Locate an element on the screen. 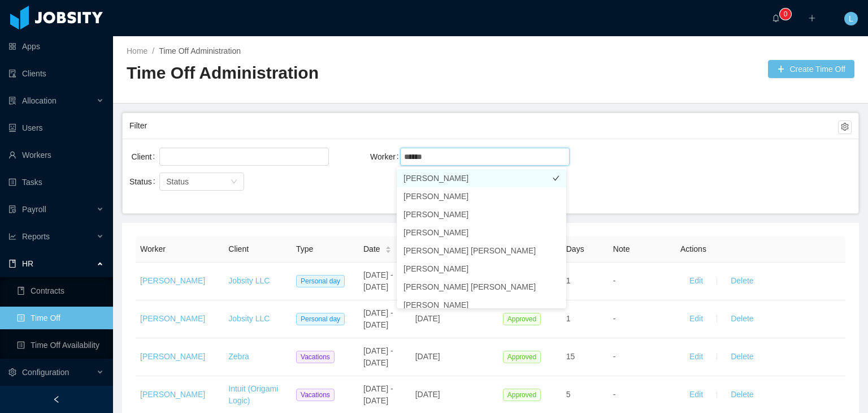 This screenshot has height=413, width=868. i: icon: bell is located at coordinates (775, 19).